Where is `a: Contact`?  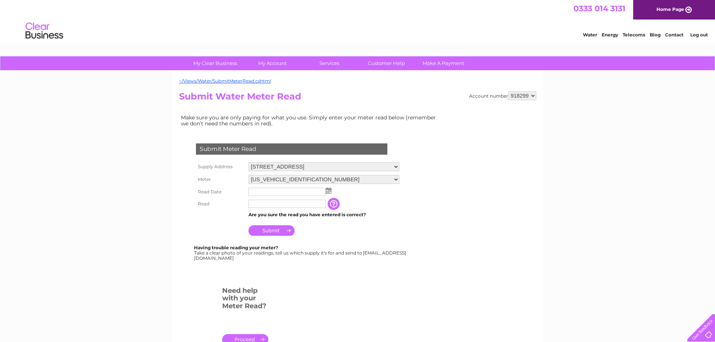
a: Contact is located at coordinates (674, 35).